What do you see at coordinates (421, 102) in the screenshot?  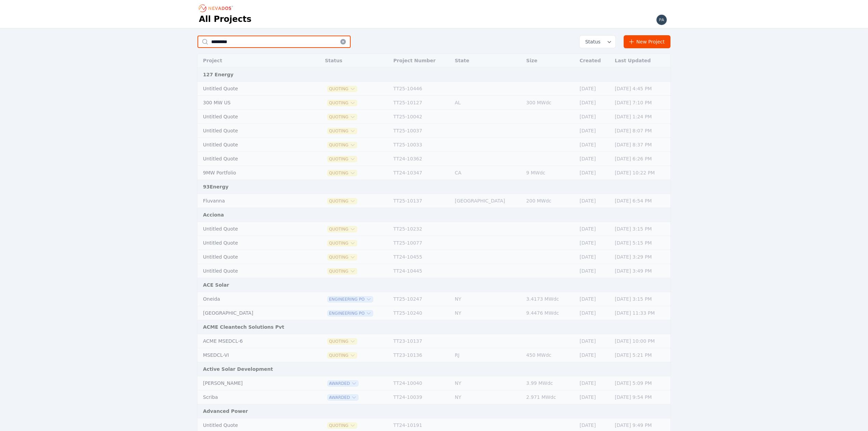 I see `td: TT25-10127` at bounding box center [421, 102].